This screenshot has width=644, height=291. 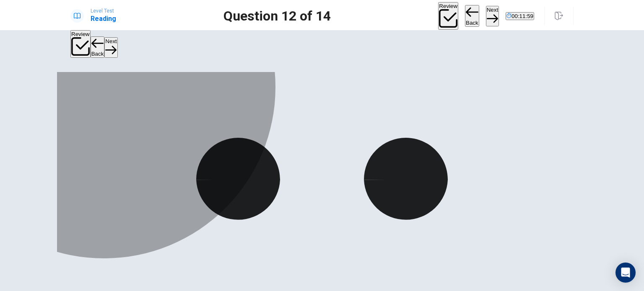 What do you see at coordinates (103, 11) in the screenshot?
I see `span: Level Test` at bounding box center [103, 11].